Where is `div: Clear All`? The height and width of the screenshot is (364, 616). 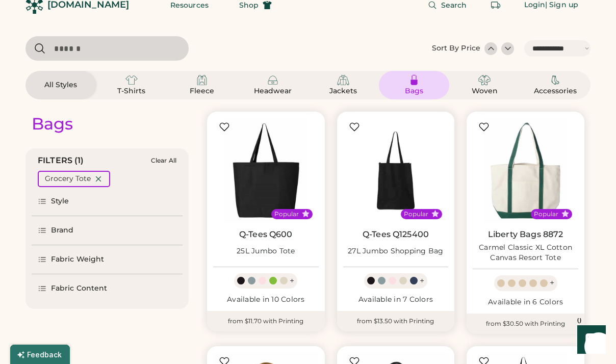 div: Clear All is located at coordinates (164, 160).